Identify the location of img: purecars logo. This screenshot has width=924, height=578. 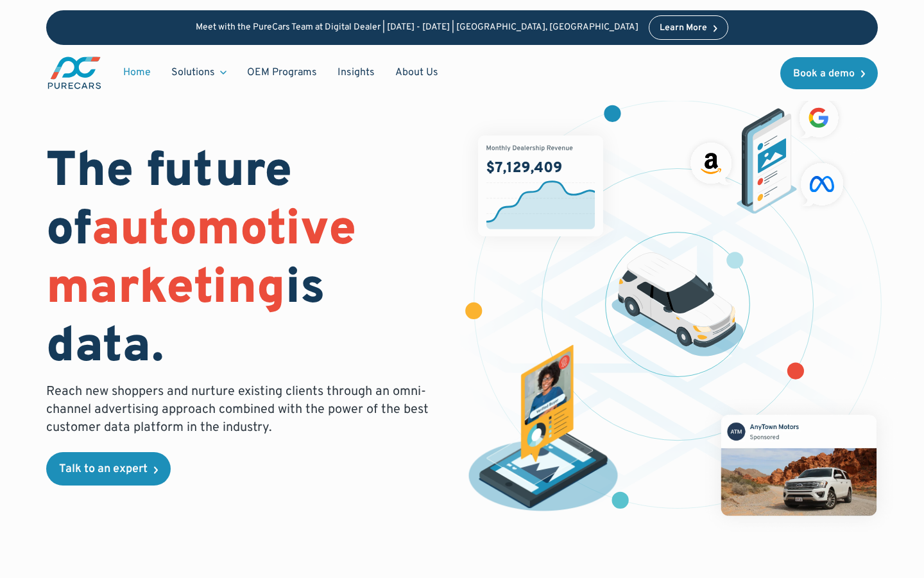
(75, 73).